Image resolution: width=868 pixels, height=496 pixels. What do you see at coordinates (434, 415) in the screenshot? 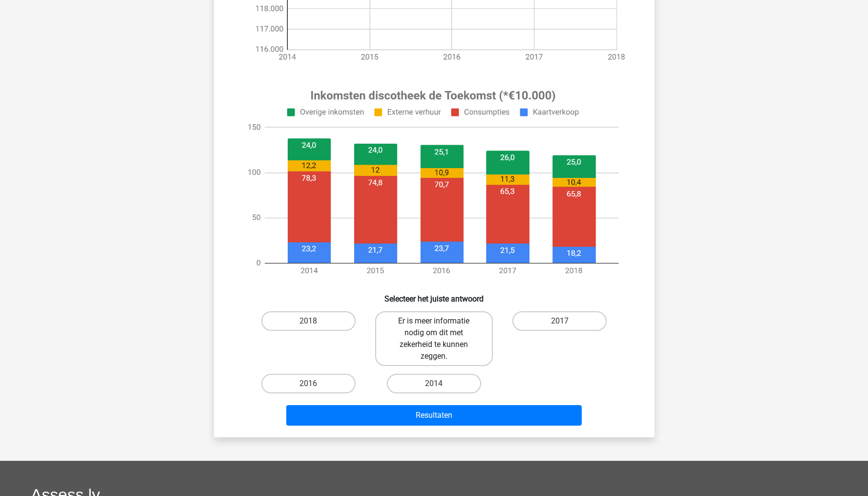
I see `button: Resultaten` at bounding box center [434, 415].